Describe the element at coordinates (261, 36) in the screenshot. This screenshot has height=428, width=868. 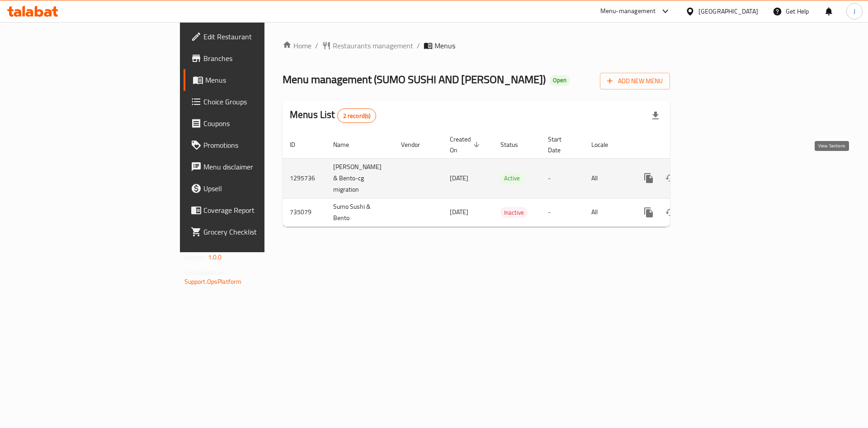
I see `span: Edit Restaurant` at that location.